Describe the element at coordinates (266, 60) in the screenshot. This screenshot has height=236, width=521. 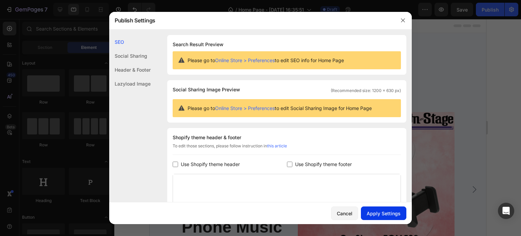
I see `span: Please go to to edit SEO info for Home Page` at that location.